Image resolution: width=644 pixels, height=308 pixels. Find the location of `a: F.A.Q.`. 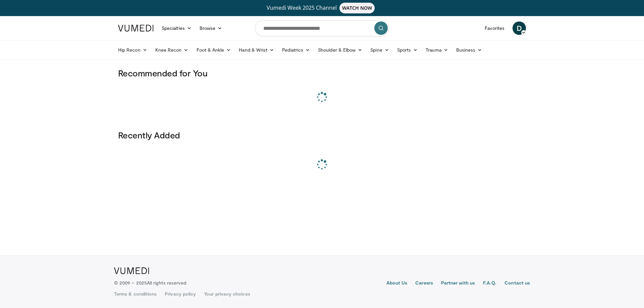

a: F.A.Q. is located at coordinates (490, 284).